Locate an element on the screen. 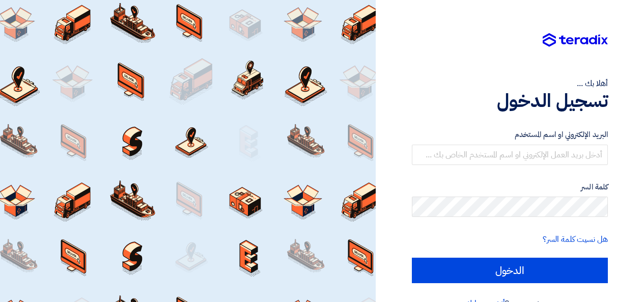 This screenshot has width=644, height=302. a: هل نسيت كلمة السر؟ is located at coordinates (575, 240).